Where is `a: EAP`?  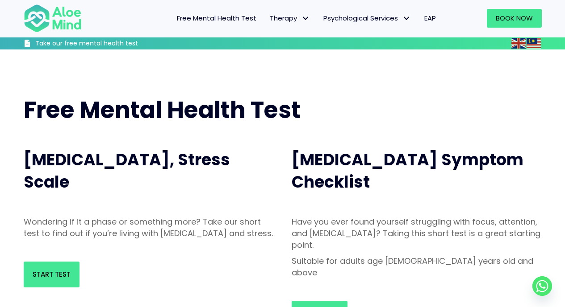
a: EAP is located at coordinates (430, 18).